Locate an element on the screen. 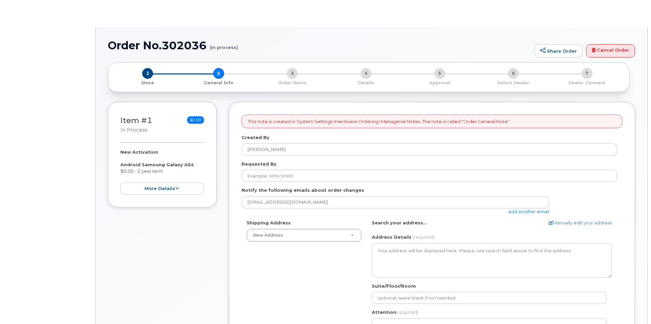  small: (in process) is located at coordinates (224, 45).